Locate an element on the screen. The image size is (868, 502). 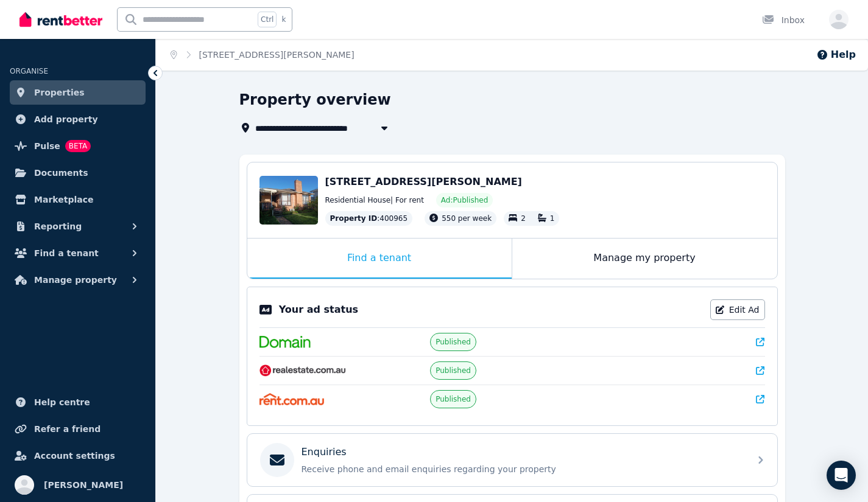
div: Open Intercom Messenger is located at coordinates (842, 476).